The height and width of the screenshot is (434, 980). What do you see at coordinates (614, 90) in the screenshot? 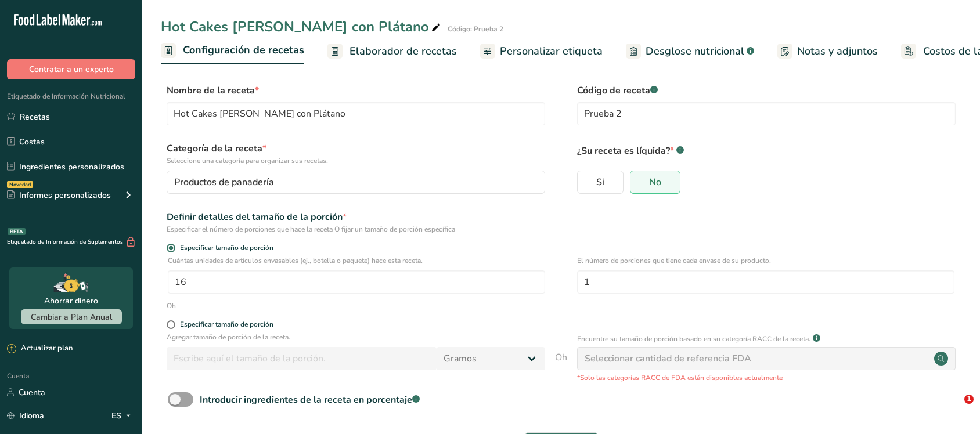
I see `font: Código de receta` at bounding box center [614, 90].